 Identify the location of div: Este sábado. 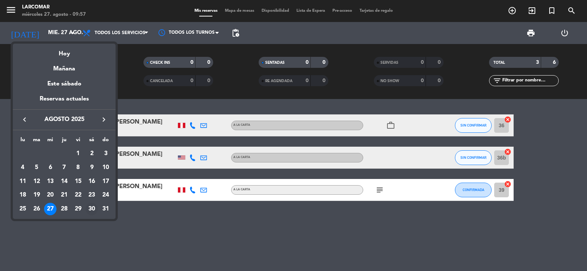
(64, 84).